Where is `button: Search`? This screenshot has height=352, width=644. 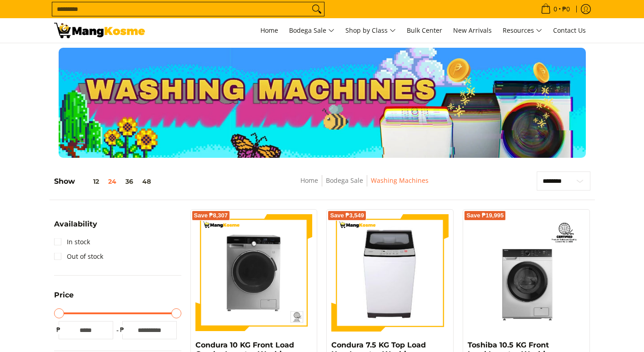 button: Search is located at coordinates (317, 9).